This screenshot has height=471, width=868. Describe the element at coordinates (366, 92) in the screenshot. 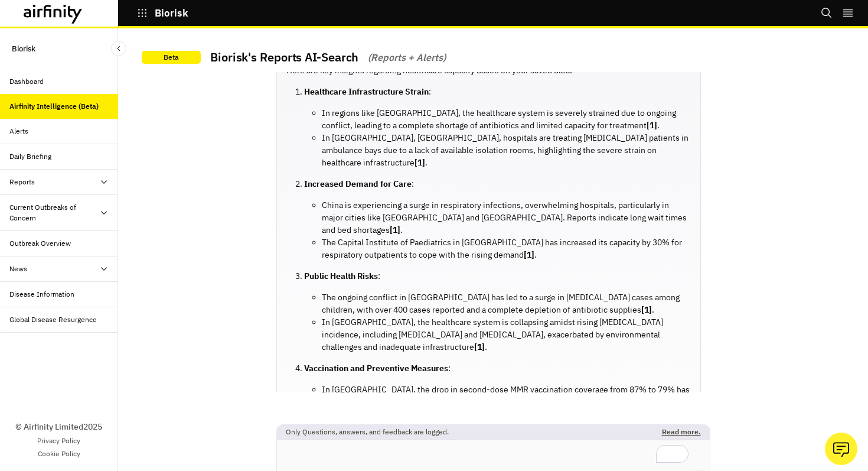

I see `strong: Healthcare Infrastructure Strain` at that location.